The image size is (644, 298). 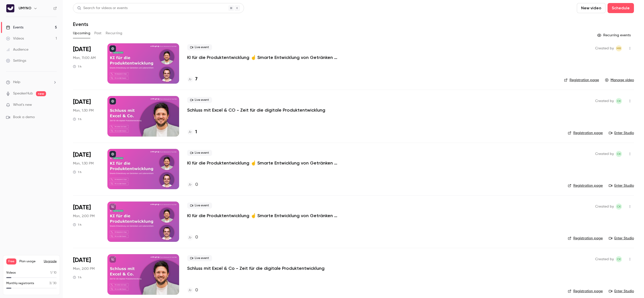 What do you see at coordinates (15, 38) in the screenshot?
I see `div: Videos` at bounding box center [15, 38].